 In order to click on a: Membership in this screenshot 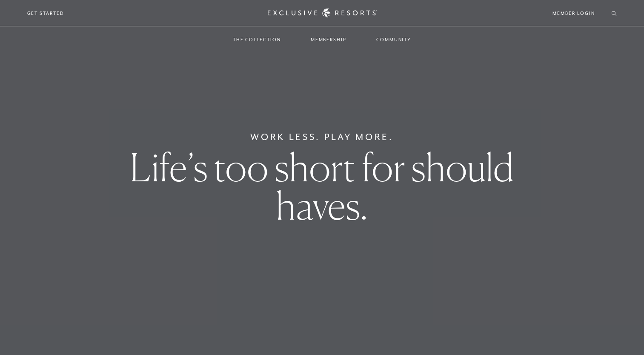, I will do `click(329, 39)`.